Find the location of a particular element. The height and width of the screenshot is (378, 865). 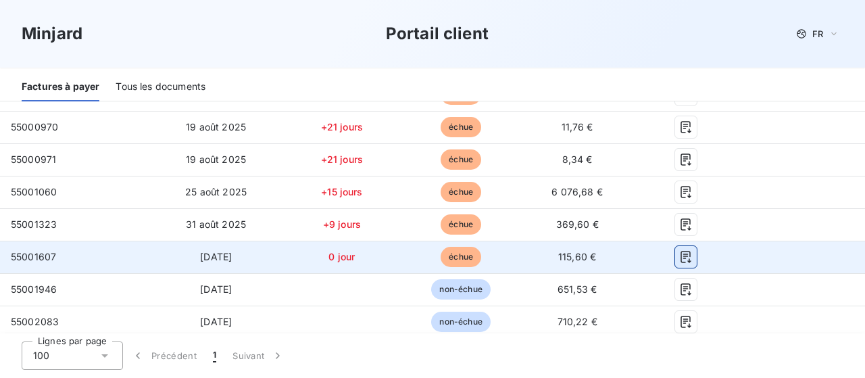

span: 6 076,68 € is located at coordinates (577, 191).